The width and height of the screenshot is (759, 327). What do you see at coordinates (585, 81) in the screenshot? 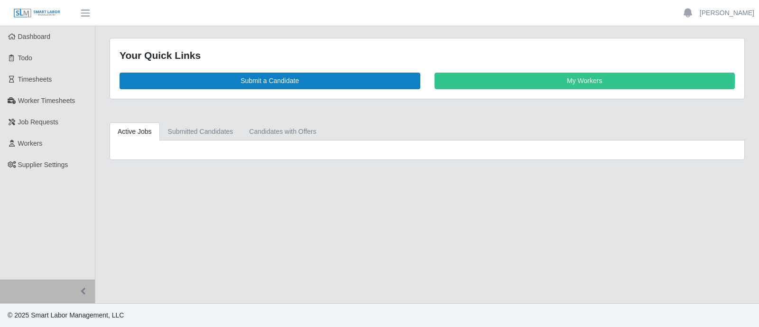
I see `a: My Workers` at bounding box center [585, 81].